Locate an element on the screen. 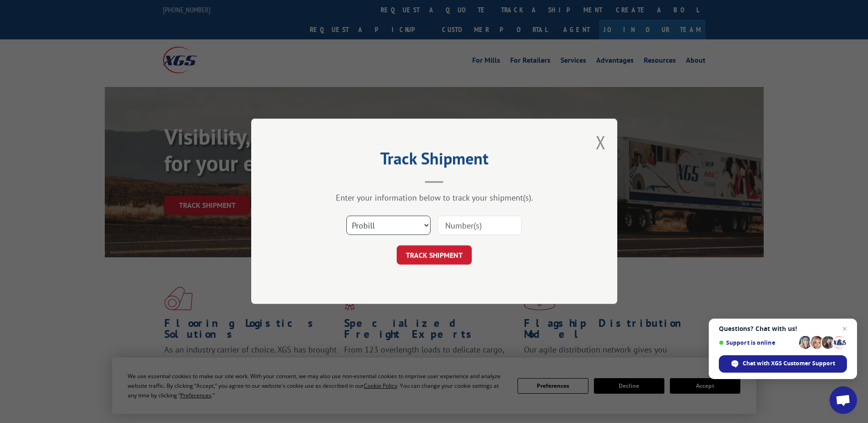  span: Close chat is located at coordinates (845, 329).